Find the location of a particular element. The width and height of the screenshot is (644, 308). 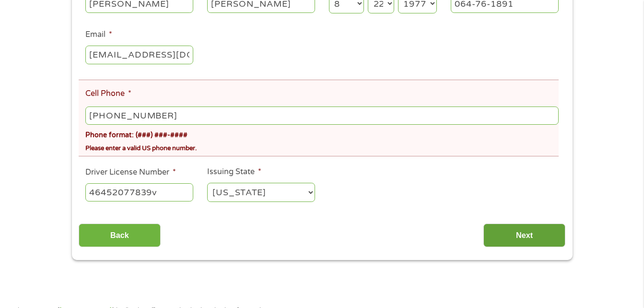

div: Please enter a valid US phone number. is located at coordinates (322, 146).